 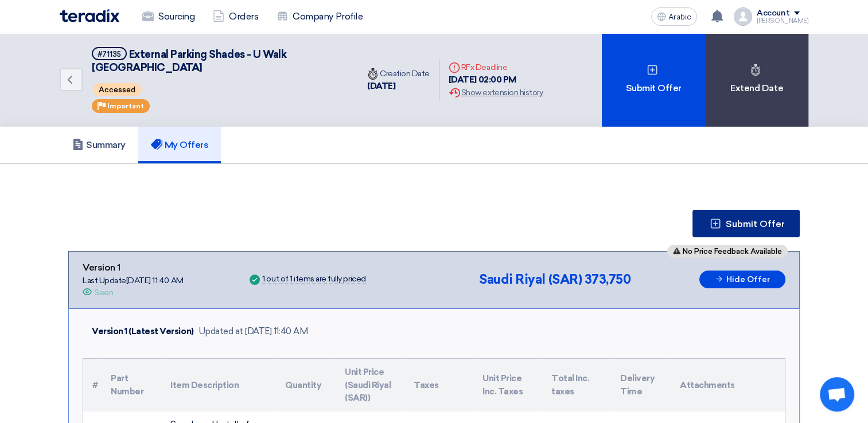 I want to click on font: Submit Offer, so click(x=652, y=88).